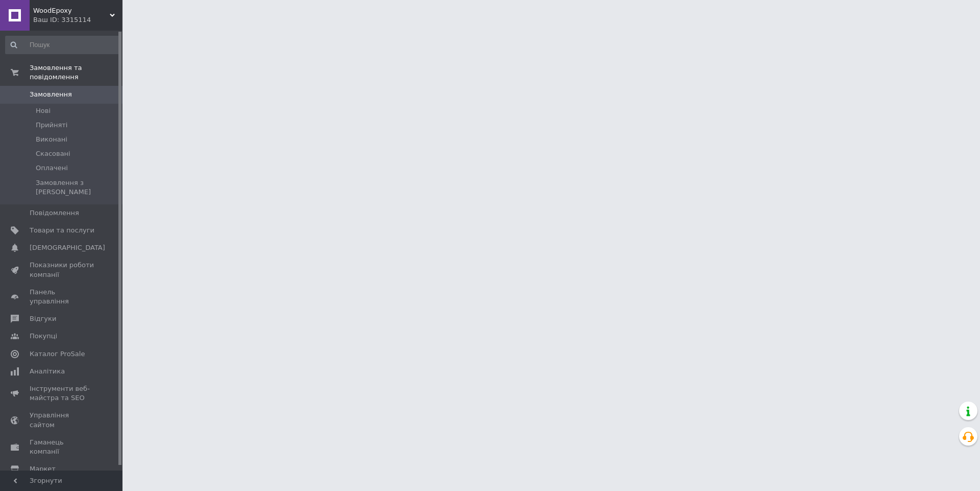 The image size is (980, 491). Describe the element at coordinates (76, 72) in the screenshot. I see `span: Замовлення та повідомлення` at that location.